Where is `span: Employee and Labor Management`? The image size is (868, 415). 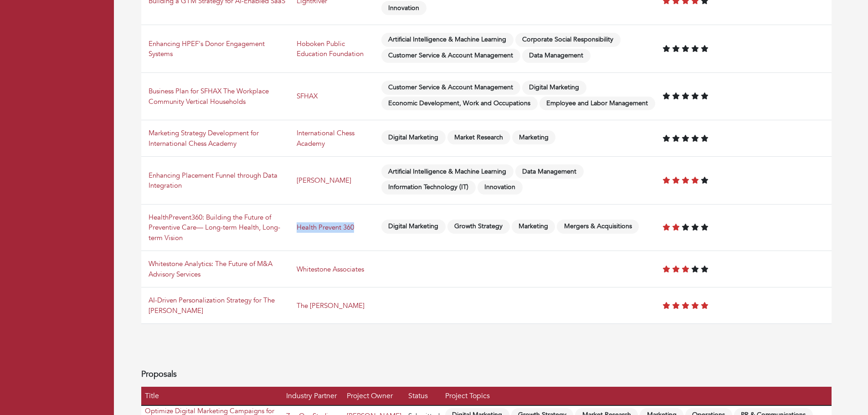
span: Employee and Labor Management is located at coordinates (597, 103).